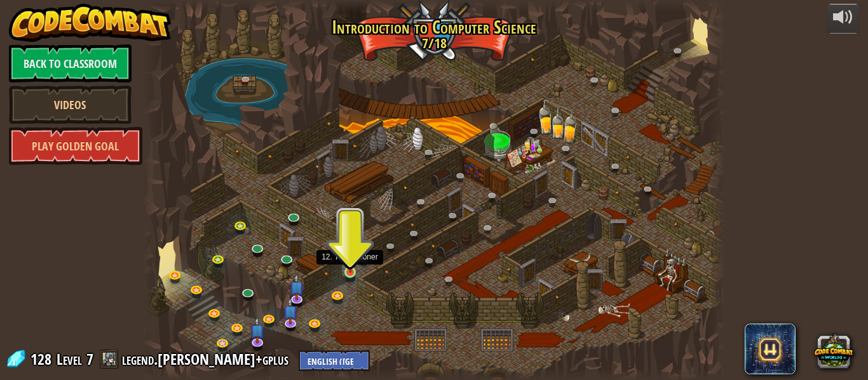 This screenshot has height=380, width=868. Describe the element at coordinates (70, 64) in the screenshot. I see `a: Back to Classroom` at that location.